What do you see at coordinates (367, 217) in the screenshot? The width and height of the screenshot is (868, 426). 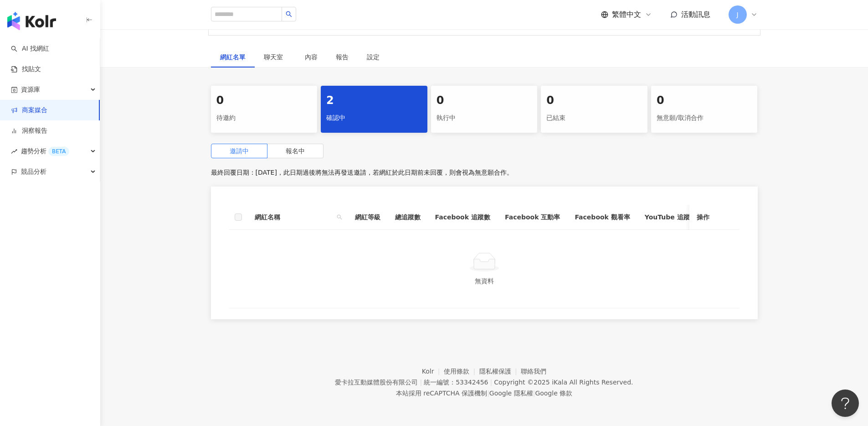 I see `th: 網紅等級` at bounding box center [367, 217].